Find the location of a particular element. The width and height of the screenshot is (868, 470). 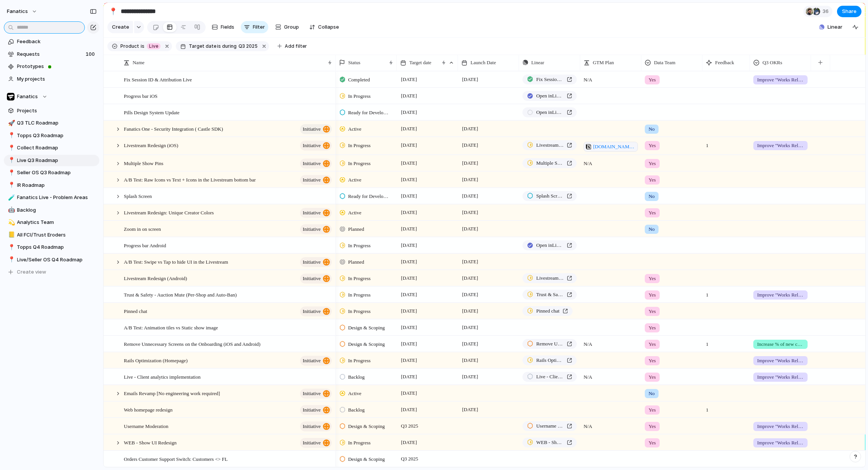

button: Live is located at coordinates (154, 46).